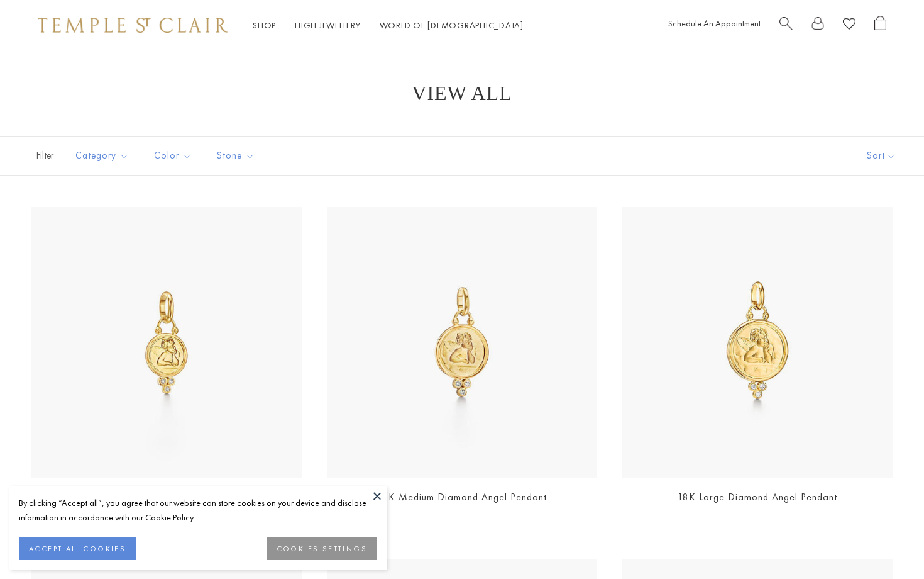 This screenshot has width=924, height=579. Describe the element at coordinates (786, 25) in the screenshot. I see `a: Search` at that location.